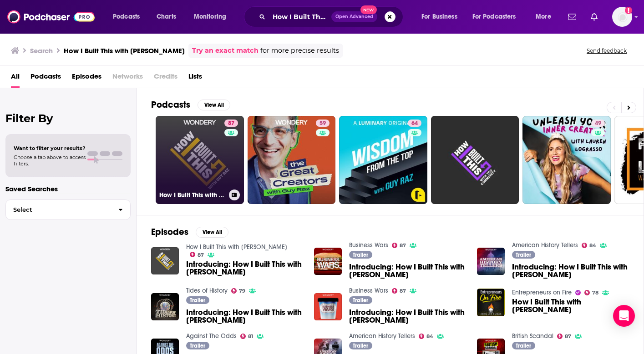 This screenshot has height=354, width=644. I want to click on span: Want to filter your results?, so click(49, 148).